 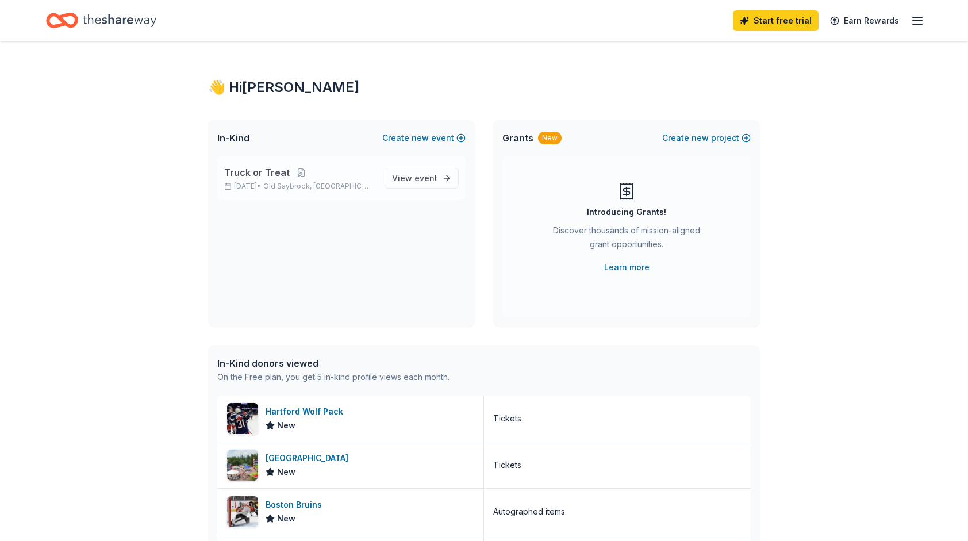 I want to click on div: Introducing Grants!, so click(x=627, y=212).